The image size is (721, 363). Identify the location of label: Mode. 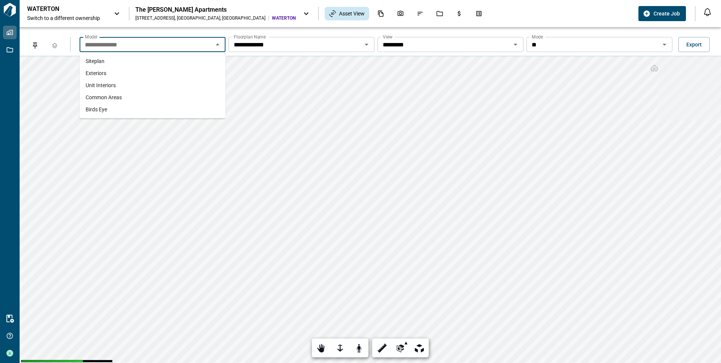
(538, 37).